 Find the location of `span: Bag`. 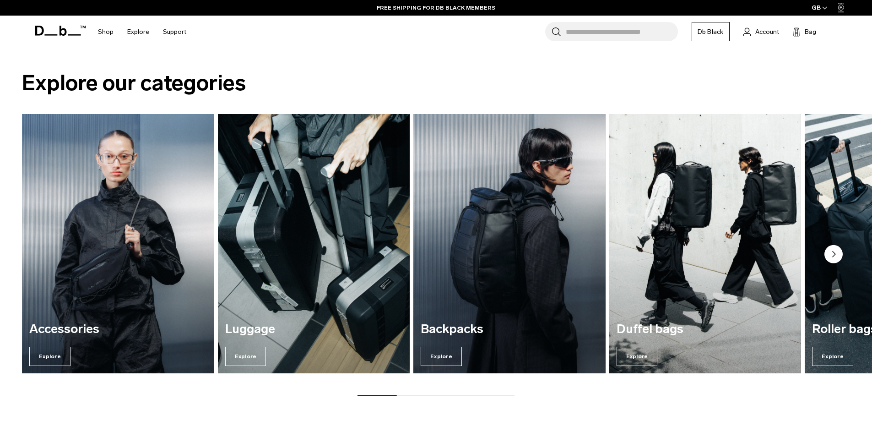

span: Bag is located at coordinates (810, 32).